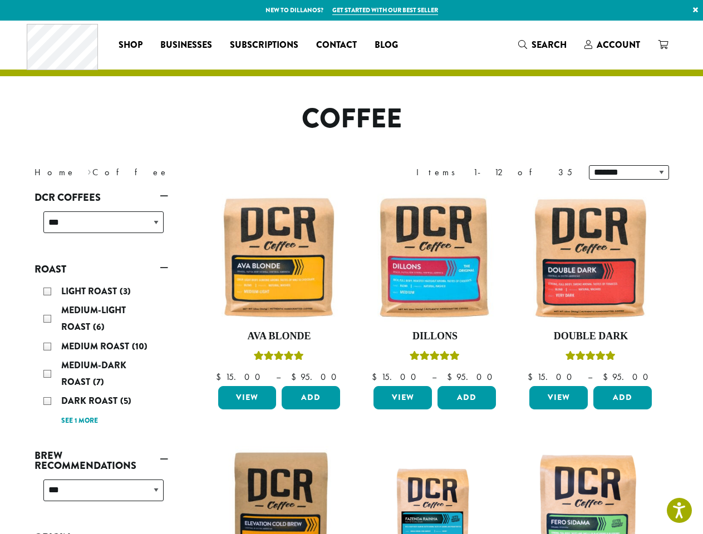 The height and width of the screenshot is (534, 703). I want to click on a: Brew Recommendations, so click(101, 461).